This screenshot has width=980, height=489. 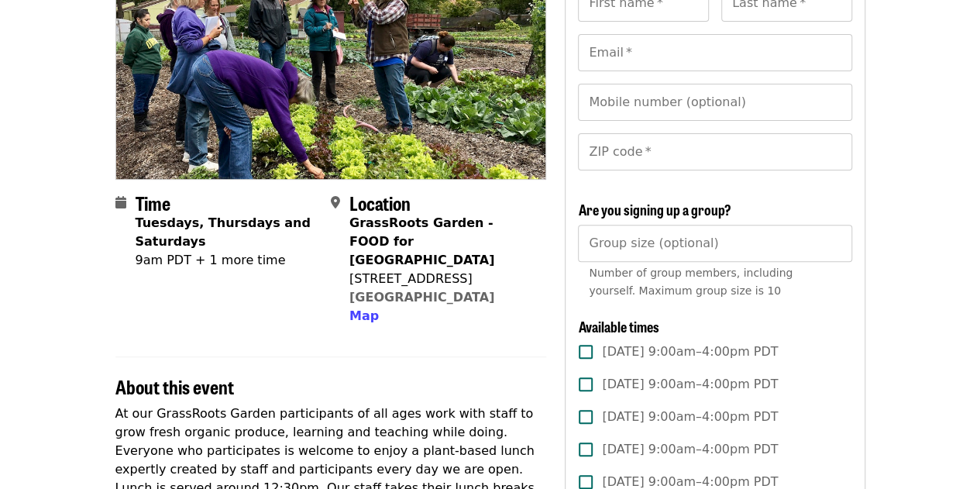 I want to click on div: 9am PDT + 1 more time, so click(x=227, y=260).